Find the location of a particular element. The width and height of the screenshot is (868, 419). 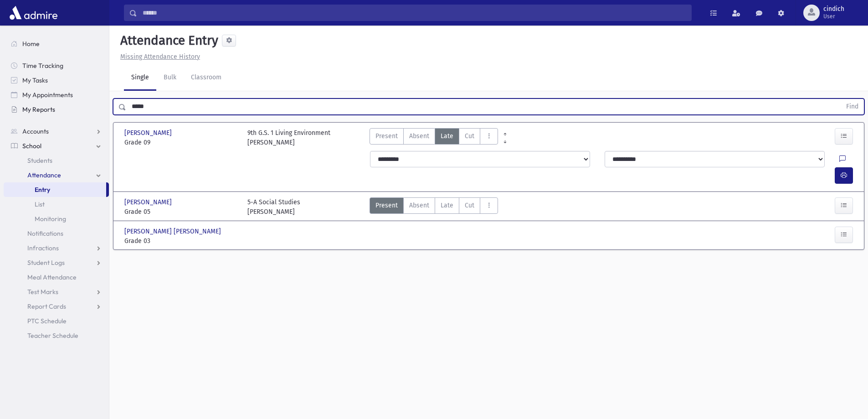

a: Students is located at coordinates (56, 160).